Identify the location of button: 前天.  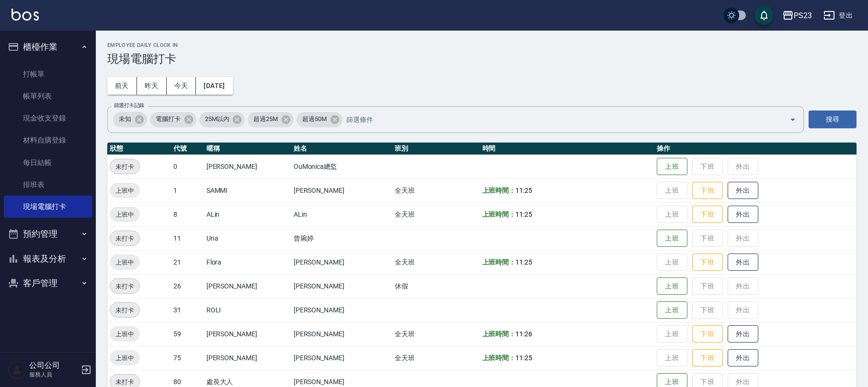
(122, 86).